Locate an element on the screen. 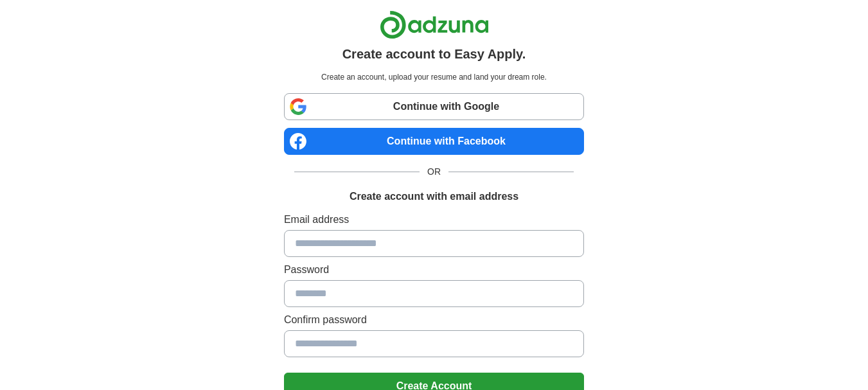 Image resolution: width=868 pixels, height=390 pixels. img: Adzuna logo is located at coordinates (434, 25).